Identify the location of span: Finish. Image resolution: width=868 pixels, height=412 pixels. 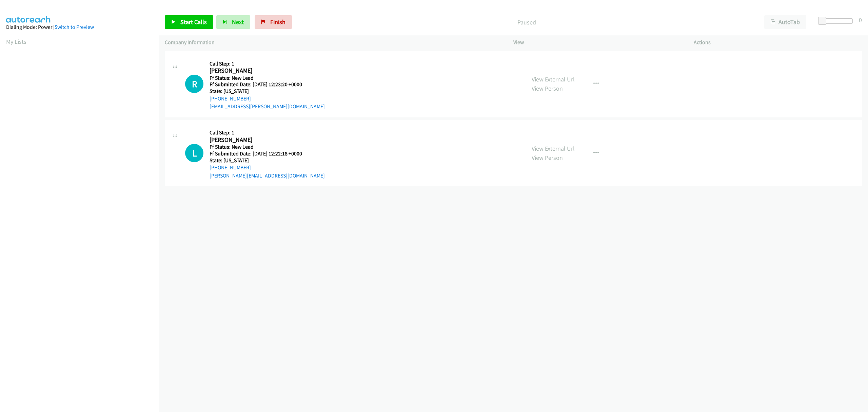
(278, 22).